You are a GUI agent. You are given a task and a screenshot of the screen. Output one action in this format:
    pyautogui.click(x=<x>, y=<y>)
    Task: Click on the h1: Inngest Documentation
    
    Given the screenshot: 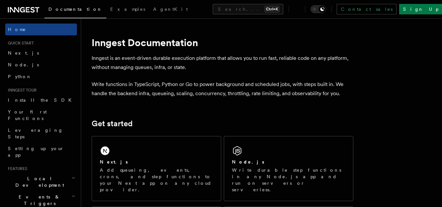 What is the action you would take?
    pyautogui.click(x=223, y=43)
    